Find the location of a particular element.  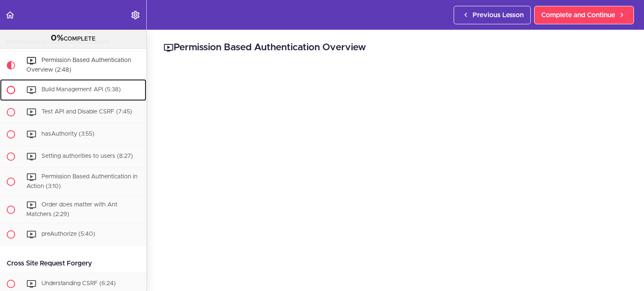

svg: Back to course curriculum is located at coordinates (10, 15).